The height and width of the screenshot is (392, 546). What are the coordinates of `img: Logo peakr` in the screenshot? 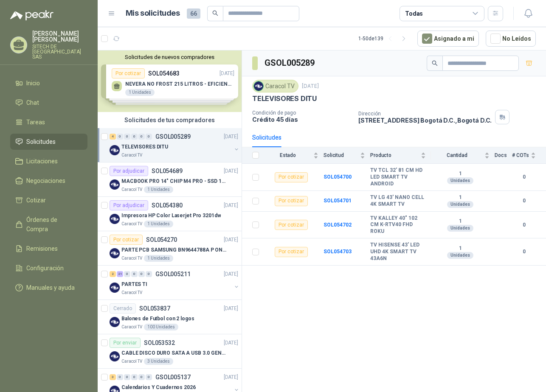 It's located at (32, 15).